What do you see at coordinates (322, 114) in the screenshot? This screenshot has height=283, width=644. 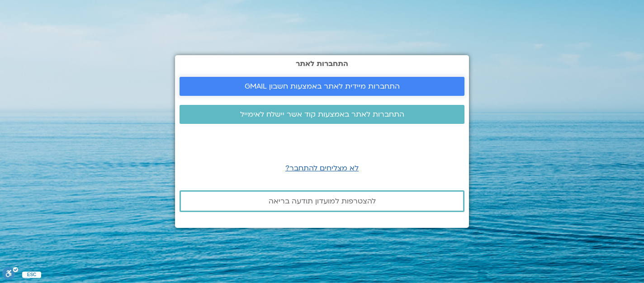 I see `a: התחברות לאתר באמצעות קוד אשר יישלח לאימייל` at bounding box center [322, 114].